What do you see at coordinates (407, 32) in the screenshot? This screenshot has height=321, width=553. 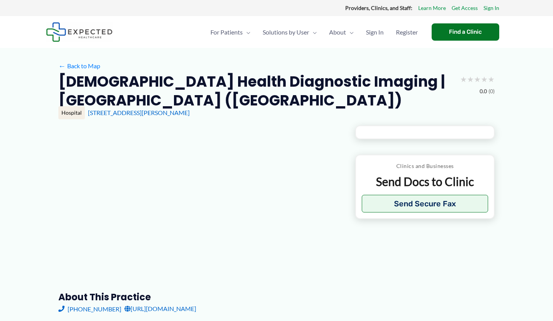 I see `span: Register` at bounding box center [407, 32].